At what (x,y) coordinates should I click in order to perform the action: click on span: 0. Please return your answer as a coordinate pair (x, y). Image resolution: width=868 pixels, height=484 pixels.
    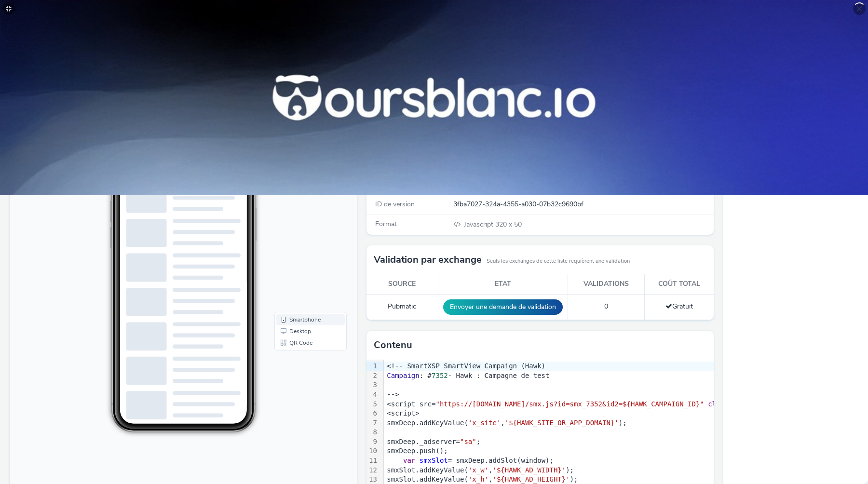
    Looking at the image, I should click on (606, 306).